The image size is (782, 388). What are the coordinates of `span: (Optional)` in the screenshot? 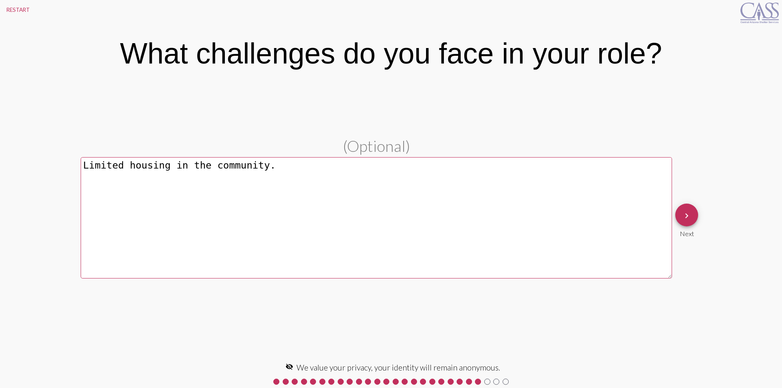 It's located at (376, 146).